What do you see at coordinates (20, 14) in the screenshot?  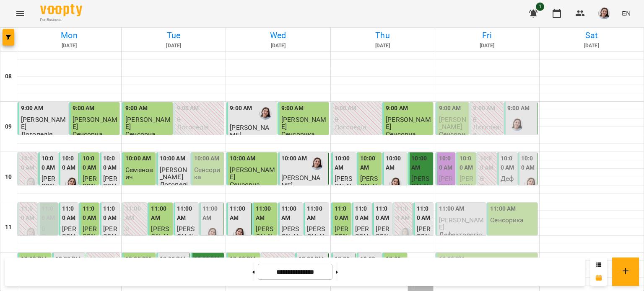 I see `button: Menu` at bounding box center [20, 14].